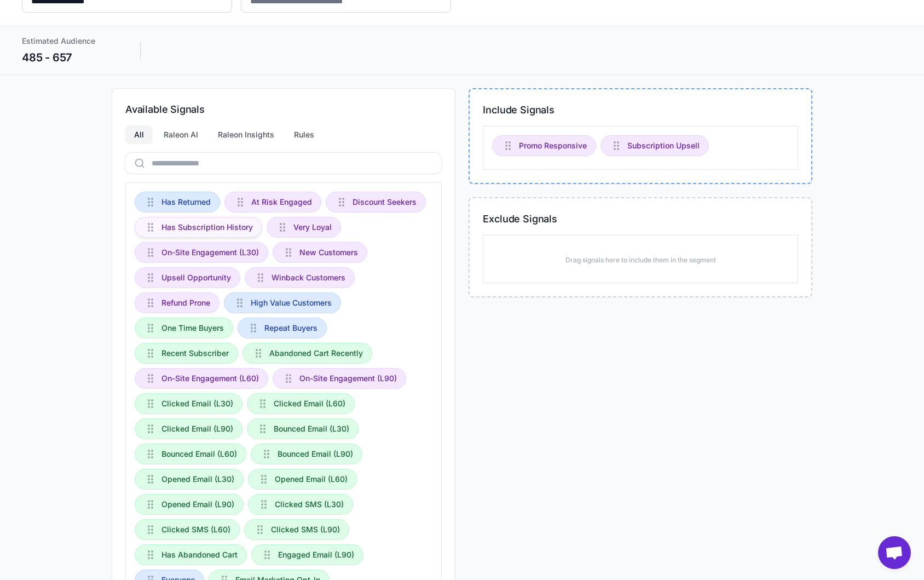  Describe the element at coordinates (291, 328) in the screenshot. I see `span: Repeat Buyers` at that location.